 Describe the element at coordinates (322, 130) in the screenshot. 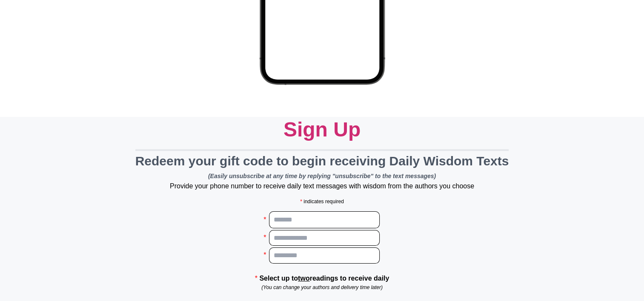

I see `span: Sign Up` at that location.